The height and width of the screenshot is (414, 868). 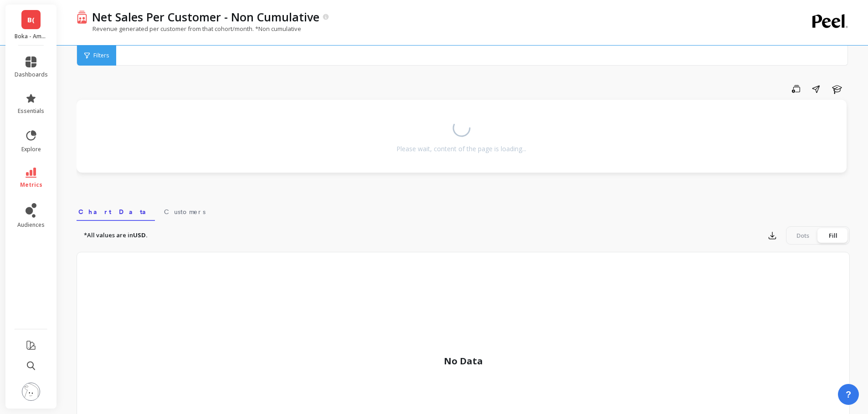 I want to click on span: Chart Data, so click(x=116, y=212).